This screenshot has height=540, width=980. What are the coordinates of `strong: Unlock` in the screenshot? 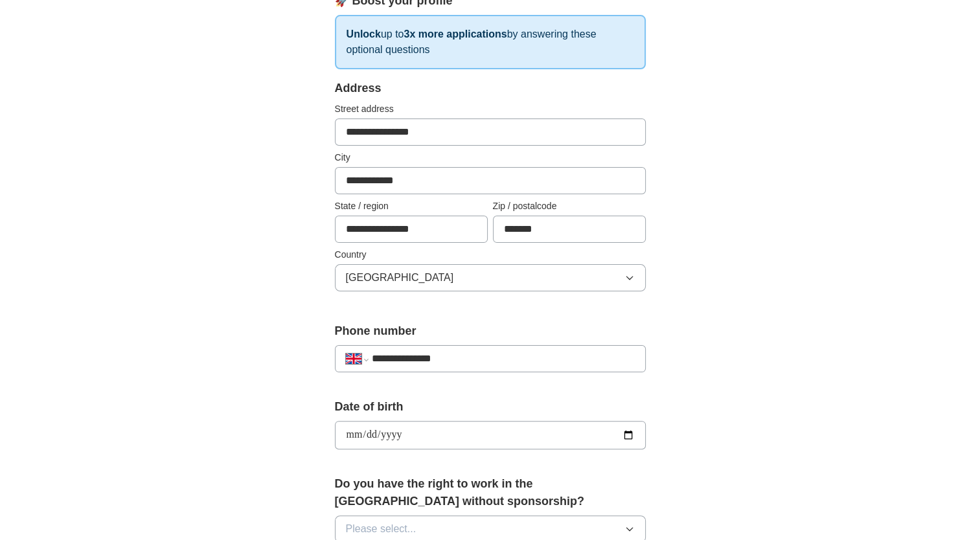 It's located at (363, 33).